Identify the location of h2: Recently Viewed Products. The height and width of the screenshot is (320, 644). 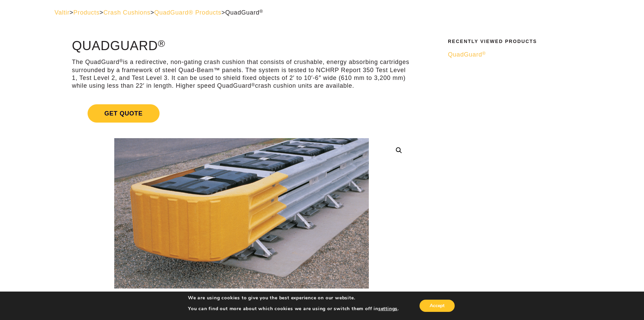
(517, 41).